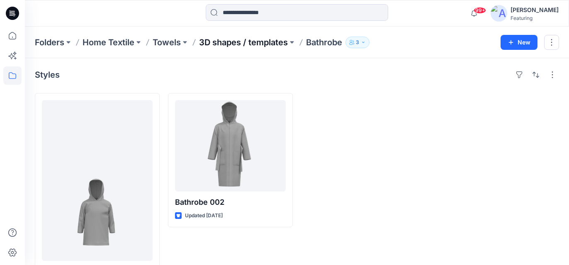 Image resolution: width=569 pixels, height=265 pixels. Describe the element at coordinates (519, 42) in the screenshot. I see `button: New` at that location.